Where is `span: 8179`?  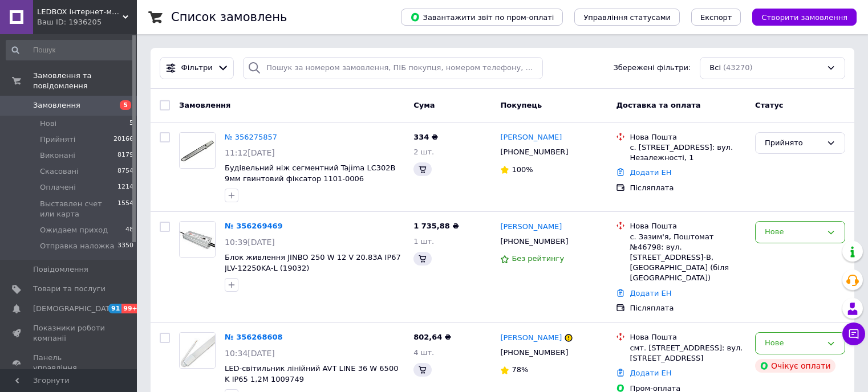 span: 8179 is located at coordinates (126, 155).